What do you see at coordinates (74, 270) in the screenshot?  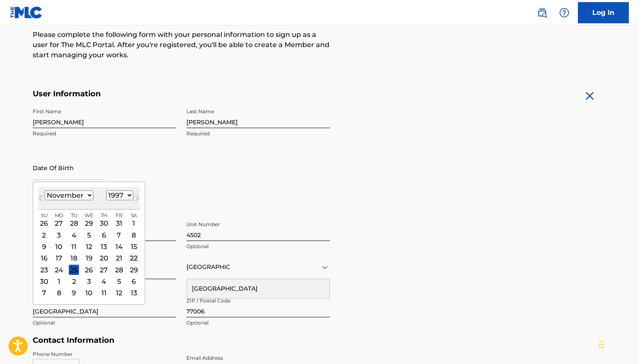 I see `div: Choose Tuesday, November 25th, 1997` at bounding box center [74, 270].